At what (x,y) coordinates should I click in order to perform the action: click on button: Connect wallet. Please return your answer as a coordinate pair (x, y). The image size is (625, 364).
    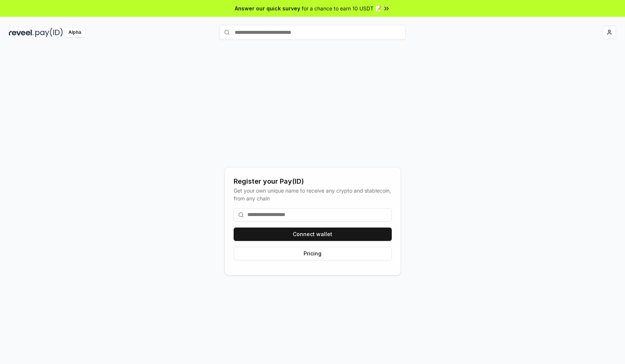
    Looking at the image, I should click on (312, 234).